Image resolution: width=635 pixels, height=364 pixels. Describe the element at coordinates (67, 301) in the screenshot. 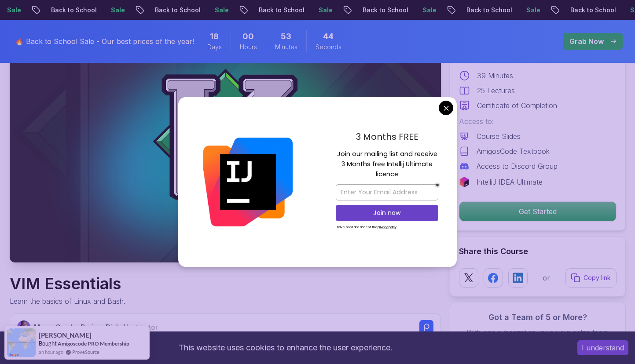

I see `p: Learn the basics of Linux and Bash.` at that location.